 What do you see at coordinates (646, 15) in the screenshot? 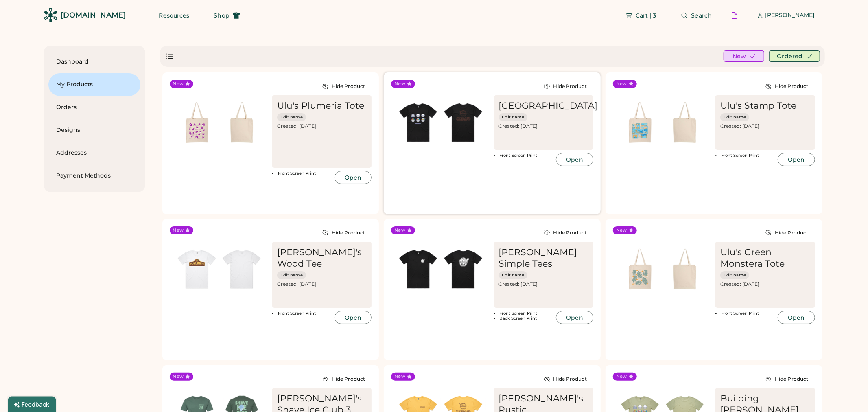
I see `span: Cart | 3` at bounding box center [646, 15].